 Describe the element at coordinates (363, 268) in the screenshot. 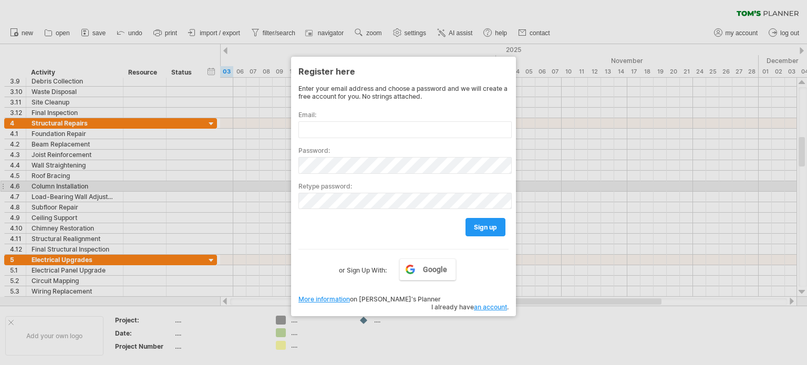

I see `label: or Sign Up With:` at that location.